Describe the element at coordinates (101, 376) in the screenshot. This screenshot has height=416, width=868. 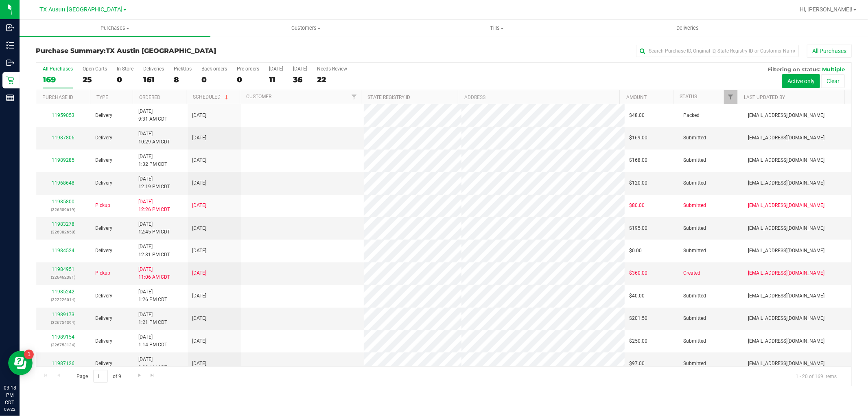
I see `input: 1` at that location.